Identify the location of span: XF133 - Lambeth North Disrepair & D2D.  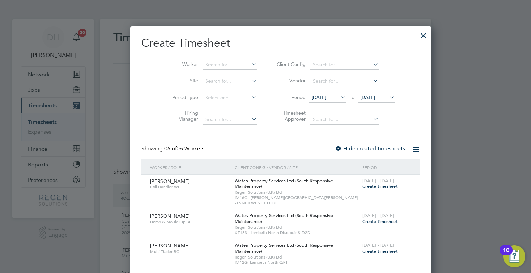
(296, 233).